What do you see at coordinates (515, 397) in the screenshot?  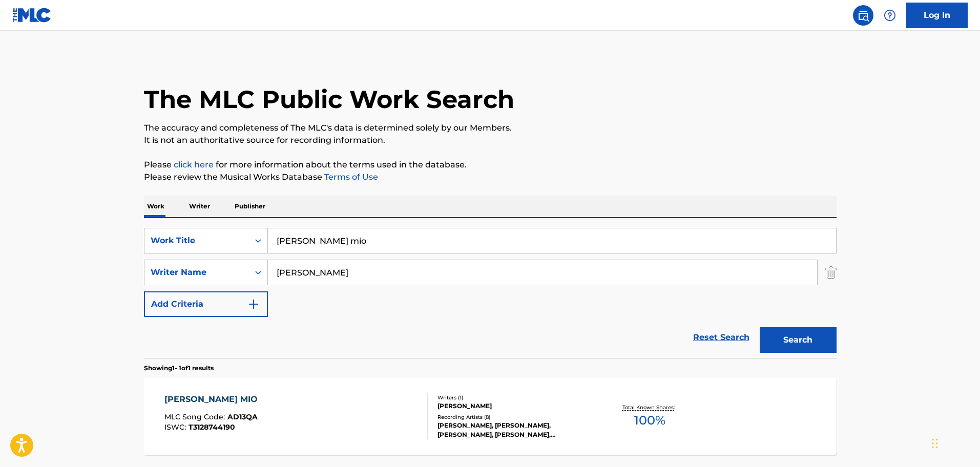 I see `div: Writers ( 1 )` at bounding box center [515, 397].